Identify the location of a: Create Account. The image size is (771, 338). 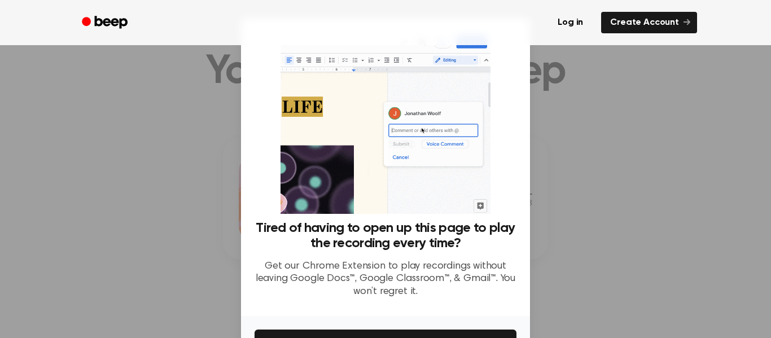
(649, 23).